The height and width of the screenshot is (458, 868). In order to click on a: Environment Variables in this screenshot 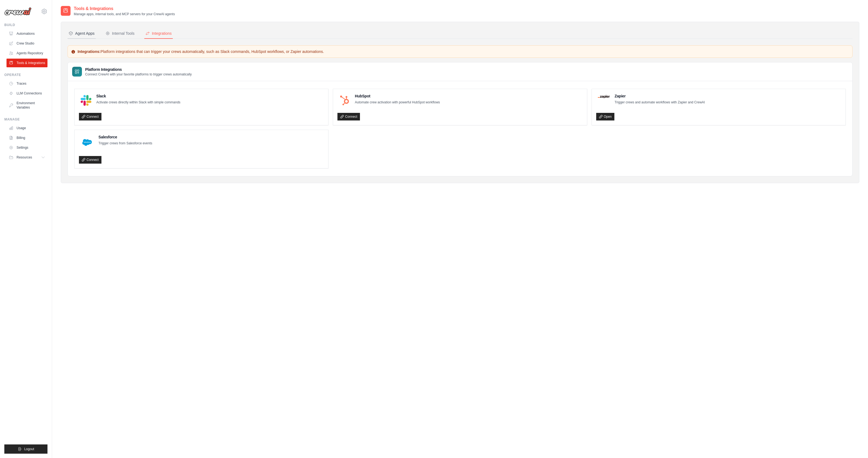, I will do `click(27, 105)`.